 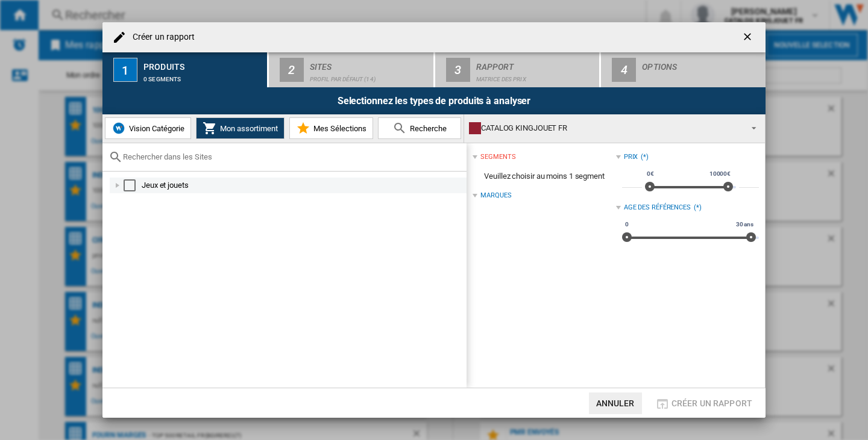 What do you see at coordinates (161, 37) in the screenshot?
I see `h4: Créer un rapport` at bounding box center [161, 37].